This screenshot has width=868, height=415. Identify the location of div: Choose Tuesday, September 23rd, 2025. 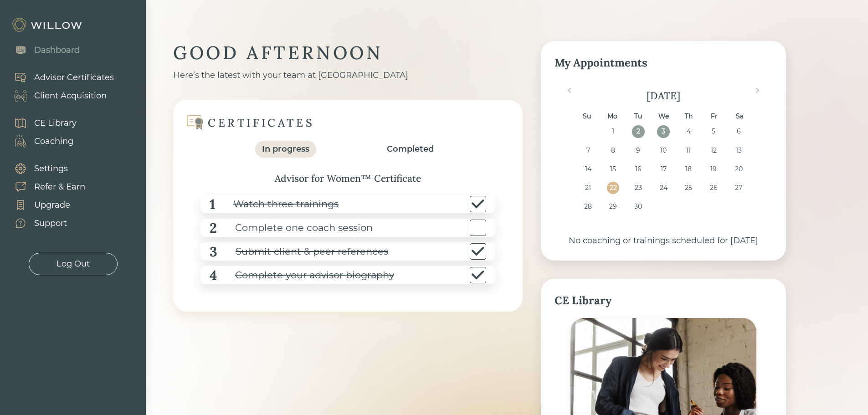
(638, 188).